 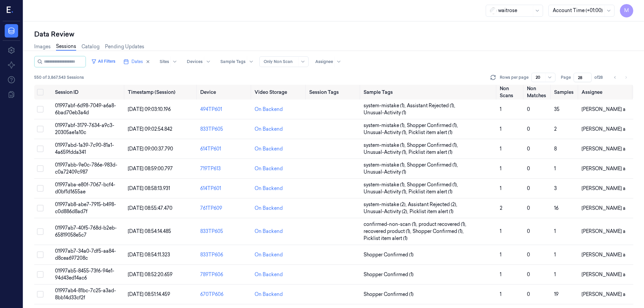 I want to click on nav: pagination, so click(x=620, y=77).